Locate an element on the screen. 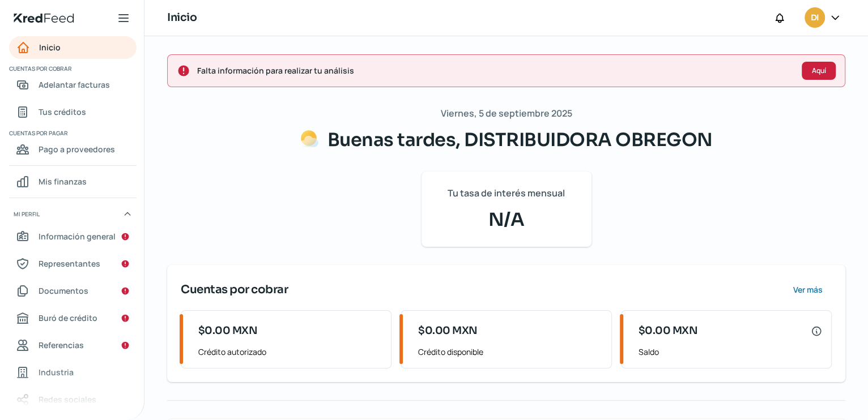 This screenshot has height=420, width=868. span: Aquí is located at coordinates (818, 71).